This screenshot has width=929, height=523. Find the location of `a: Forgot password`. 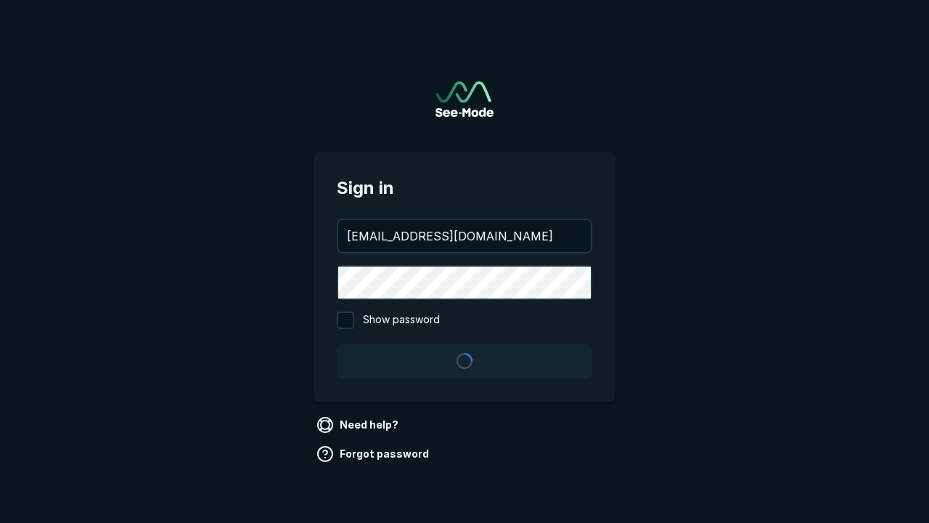

a: Forgot password is located at coordinates (374, 454).